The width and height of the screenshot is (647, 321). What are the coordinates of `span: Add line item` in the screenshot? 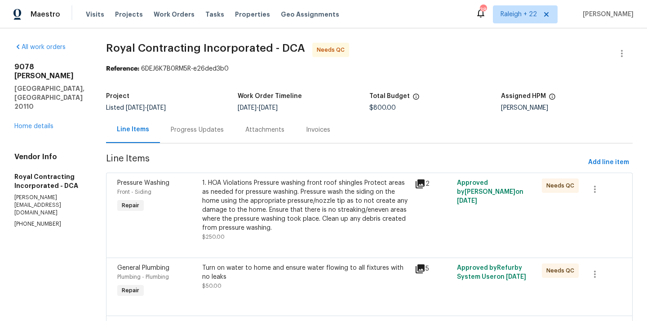 It's located at (608, 162).